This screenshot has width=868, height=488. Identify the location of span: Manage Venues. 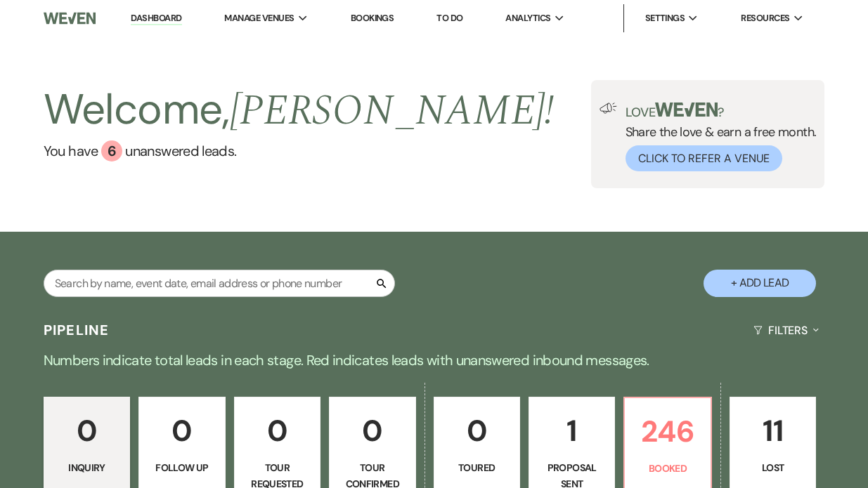
(259, 18).